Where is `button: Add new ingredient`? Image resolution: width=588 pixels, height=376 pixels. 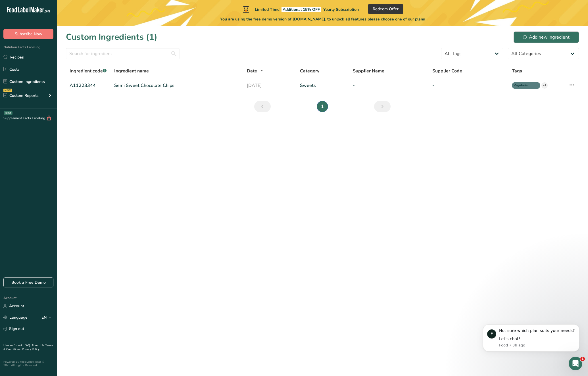
button: Add new ingredient is located at coordinates (546, 38).